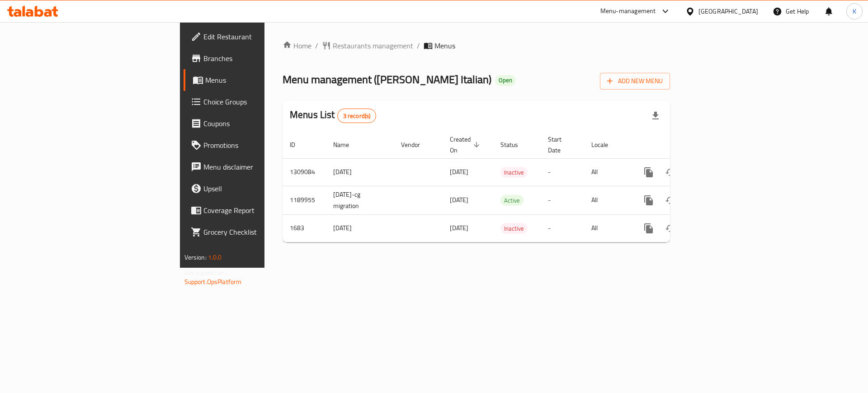 This screenshot has width=868, height=393. Describe the element at coordinates (254, 37) in the screenshot. I see `a: Edit Restaurant` at that location.